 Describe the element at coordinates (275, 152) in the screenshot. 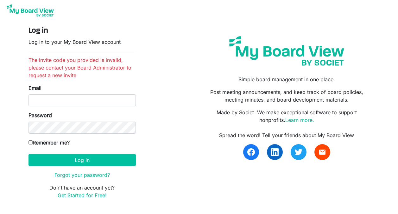

I see `img: linkedin.svg` at that location.